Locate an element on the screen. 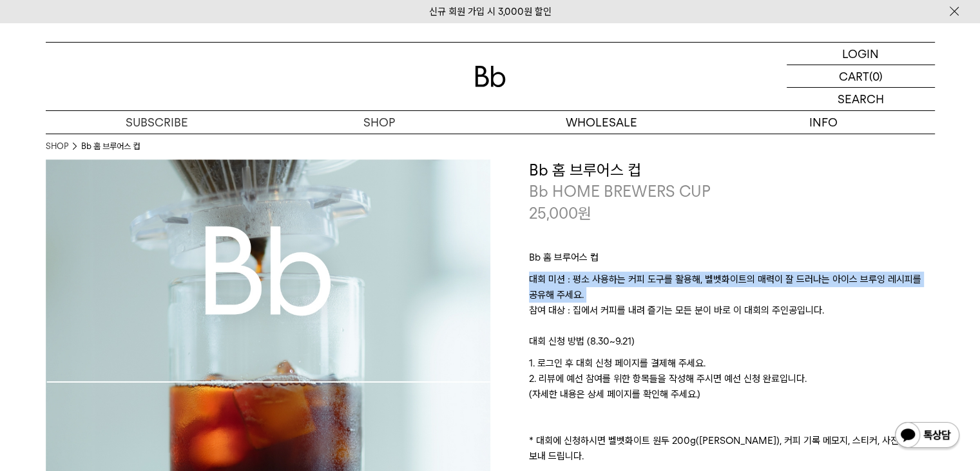  p: SHOP is located at coordinates (379, 122).